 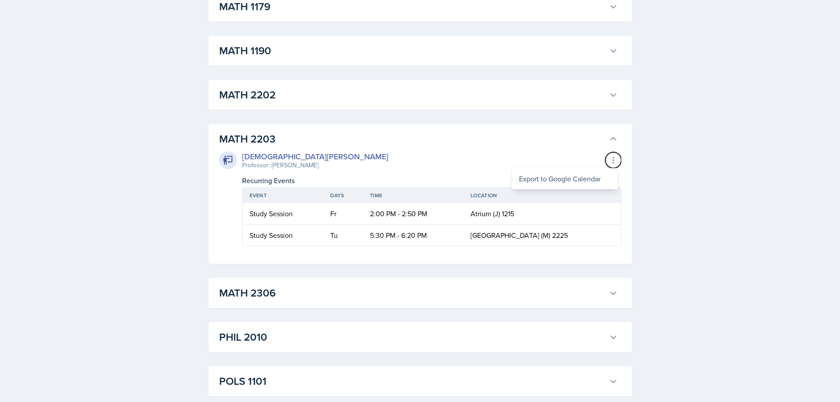 I want to click on button: POLS 1101, so click(x=419, y=381).